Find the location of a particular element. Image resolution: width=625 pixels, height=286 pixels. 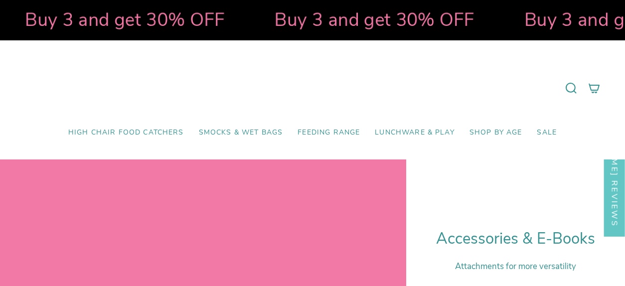

a: Mumma’s Little Helpers is located at coordinates (313, 88).